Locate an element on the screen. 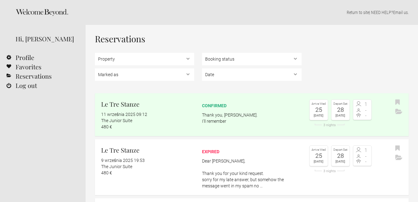  p: | NEED HELP? . is located at coordinates (252, 12).